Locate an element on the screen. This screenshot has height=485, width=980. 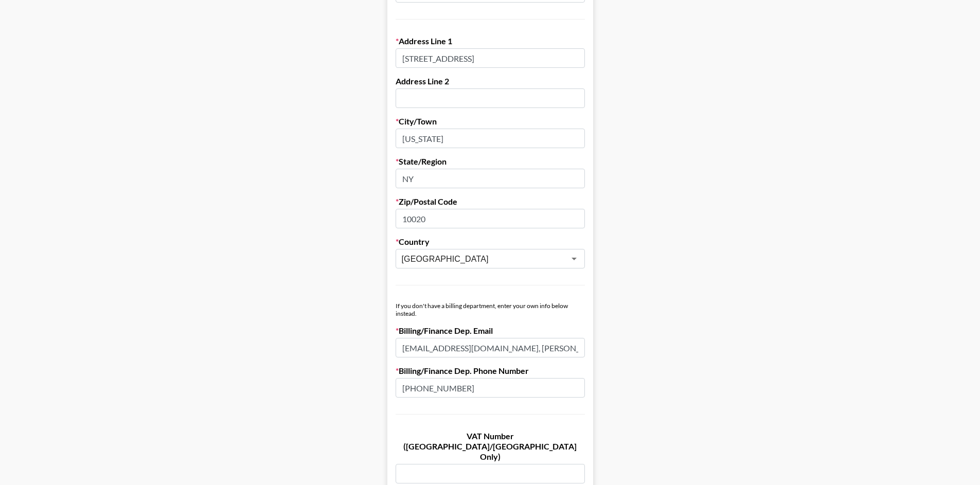
label: City/Town is located at coordinates (490, 122).